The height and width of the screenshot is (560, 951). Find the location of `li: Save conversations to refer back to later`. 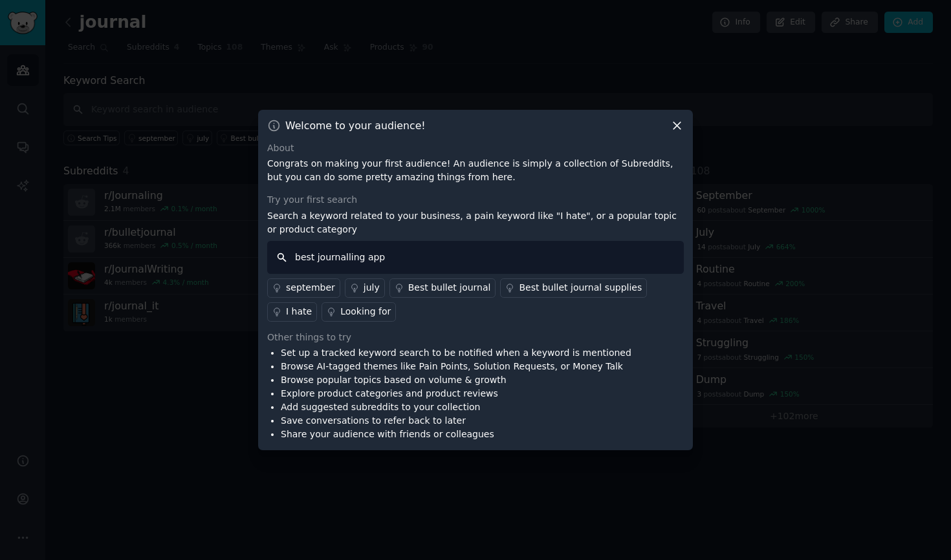

li: Save conversations to refer back to later is located at coordinates (456, 421).